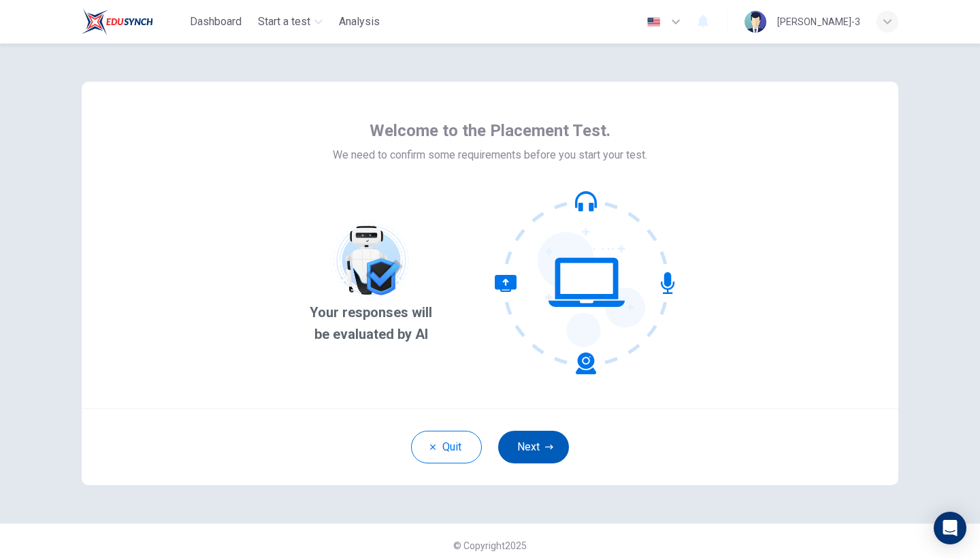 The height and width of the screenshot is (558, 980). Describe the element at coordinates (216, 21) in the screenshot. I see `a: Dashboard` at that location.